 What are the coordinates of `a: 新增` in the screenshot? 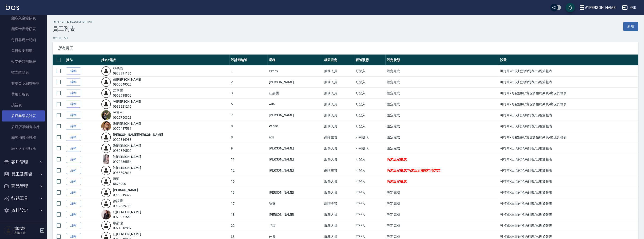 It's located at (631, 26).